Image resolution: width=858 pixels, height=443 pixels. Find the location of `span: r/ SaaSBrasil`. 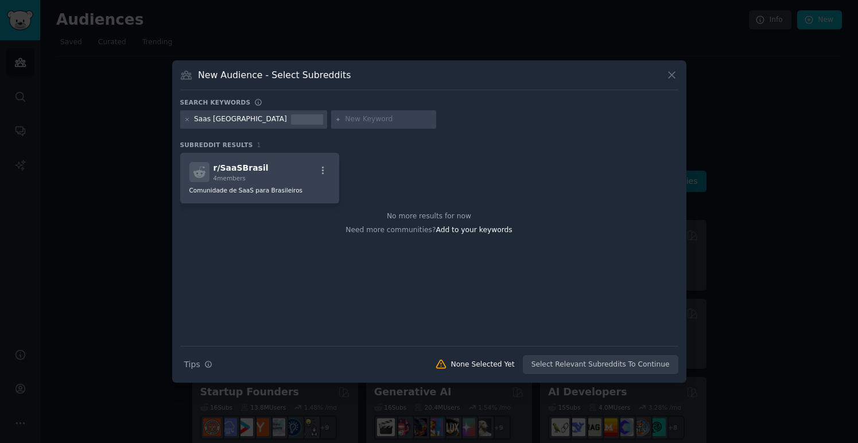

span: r/ SaaSBrasil is located at coordinates (241, 168).